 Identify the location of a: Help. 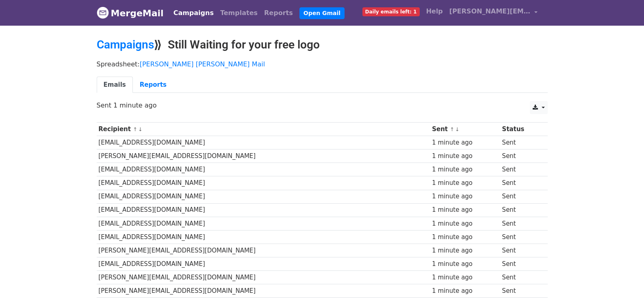
(435, 11).